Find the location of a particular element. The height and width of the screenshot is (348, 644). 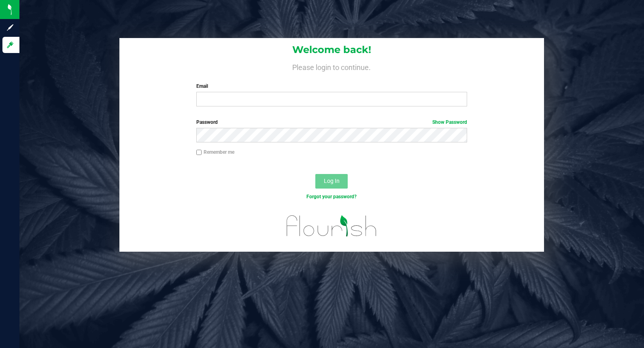

img: flourish_logo.svg is located at coordinates (332, 226).